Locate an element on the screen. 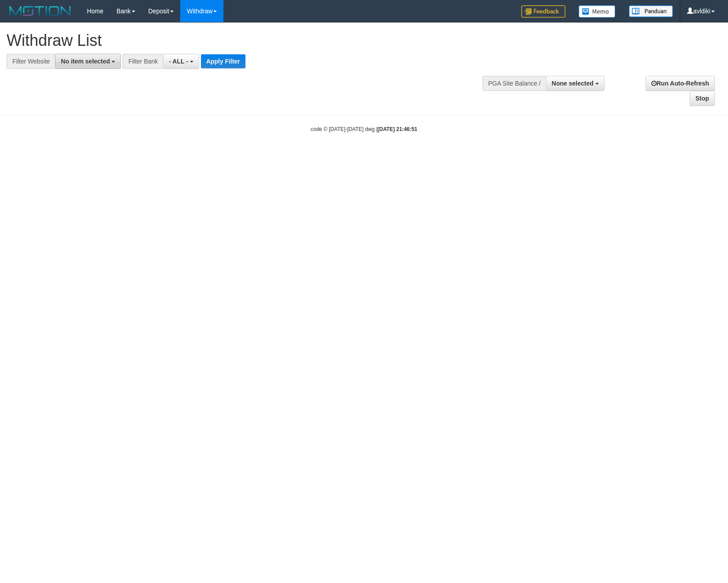  img: Button%20Memo.svg is located at coordinates (597, 12).